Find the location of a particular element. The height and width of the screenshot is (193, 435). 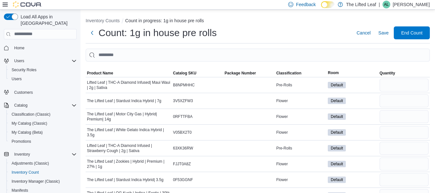

button: Inventory Counts is located at coordinates (103, 21).